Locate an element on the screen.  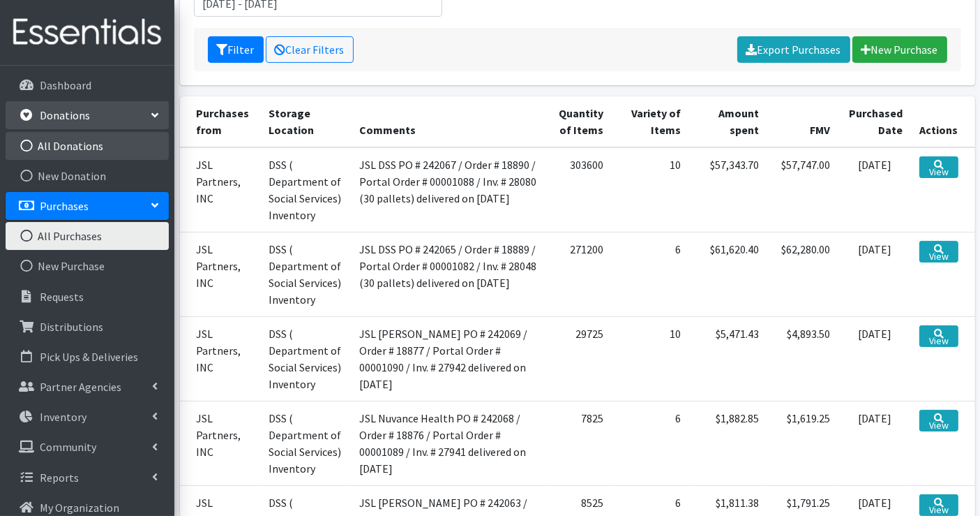
th: FMV is located at coordinates (802, 121).